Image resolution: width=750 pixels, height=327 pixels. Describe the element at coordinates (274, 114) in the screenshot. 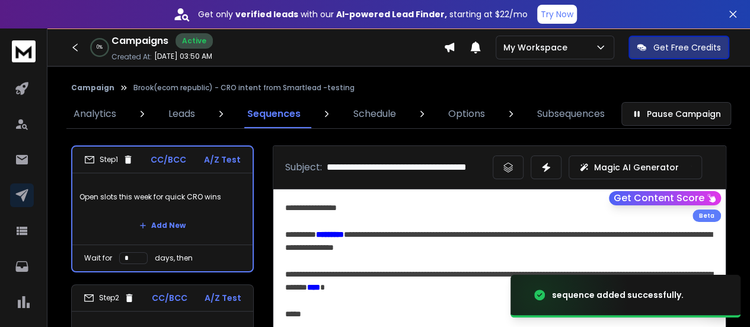

I see `p: Sequences` at that location.